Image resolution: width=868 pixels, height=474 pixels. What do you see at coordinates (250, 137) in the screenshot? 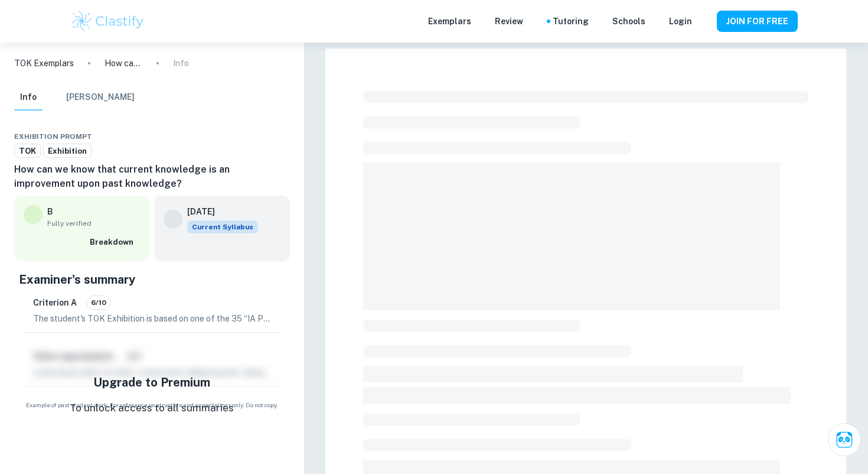
I see `div: Share` at bounding box center [250, 137].